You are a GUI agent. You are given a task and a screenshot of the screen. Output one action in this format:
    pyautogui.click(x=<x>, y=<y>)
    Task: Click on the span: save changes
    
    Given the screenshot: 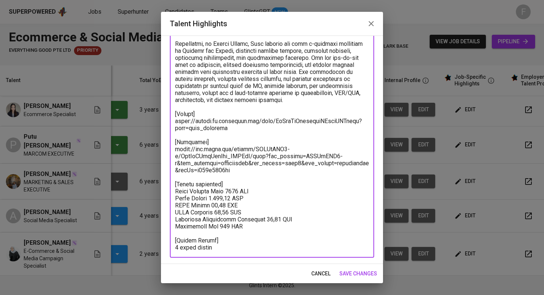 What is the action you would take?
    pyautogui.click(x=358, y=274)
    